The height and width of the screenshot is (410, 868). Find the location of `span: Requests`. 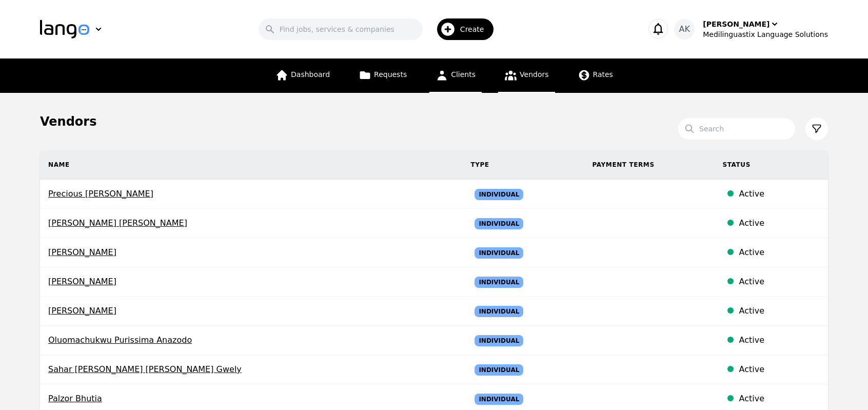

span: Requests is located at coordinates (390, 74).